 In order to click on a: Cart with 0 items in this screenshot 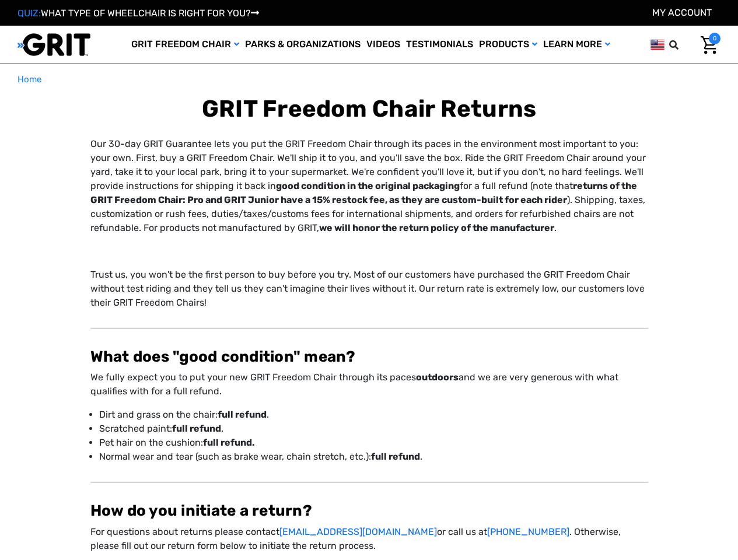, I will do `click(706, 45)`.